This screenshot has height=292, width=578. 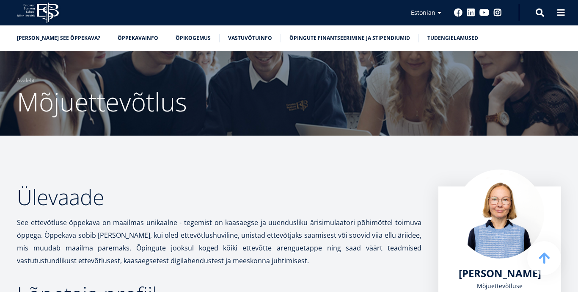 I want to click on a: Linkedin, so click(x=471, y=13).